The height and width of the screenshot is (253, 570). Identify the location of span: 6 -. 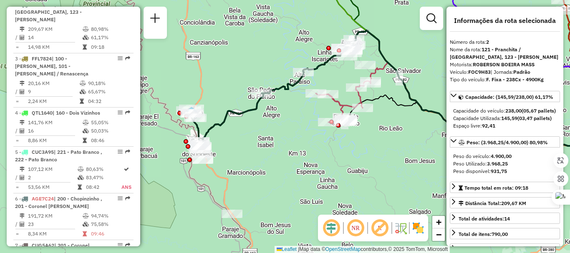
(58, 202).